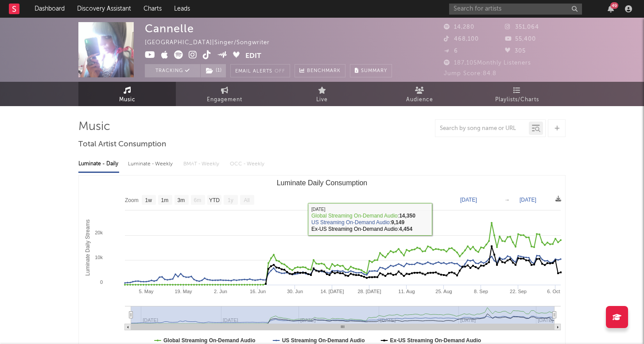 This screenshot has width=644, height=344. What do you see at coordinates (459, 27) in the screenshot?
I see `span: 14,280` at bounding box center [459, 27].